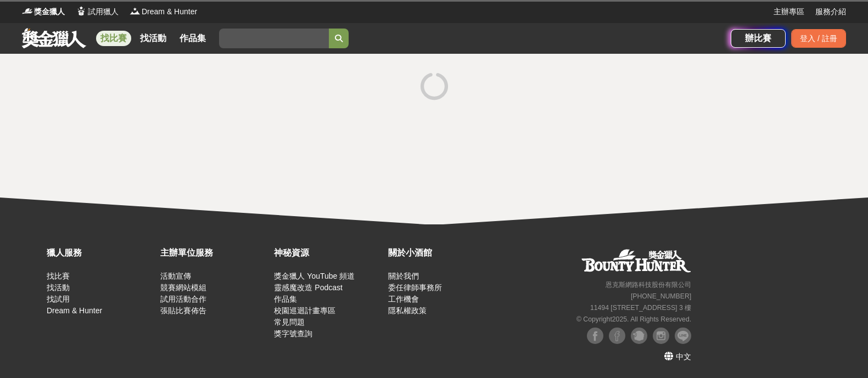 This screenshot has width=868, height=378. What do you see at coordinates (639, 335) in the screenshot?
I see `img: Plurk` at bounding box center [639, 335].